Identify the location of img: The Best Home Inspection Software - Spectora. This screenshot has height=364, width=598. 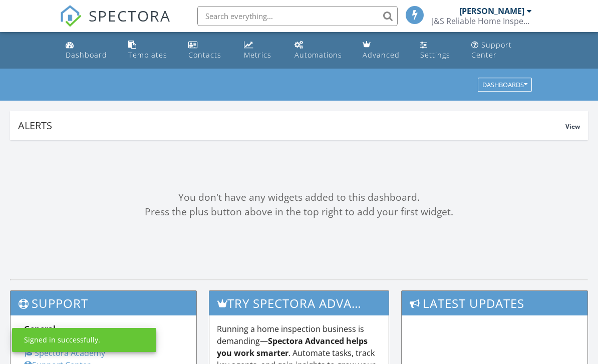
(71, 16).